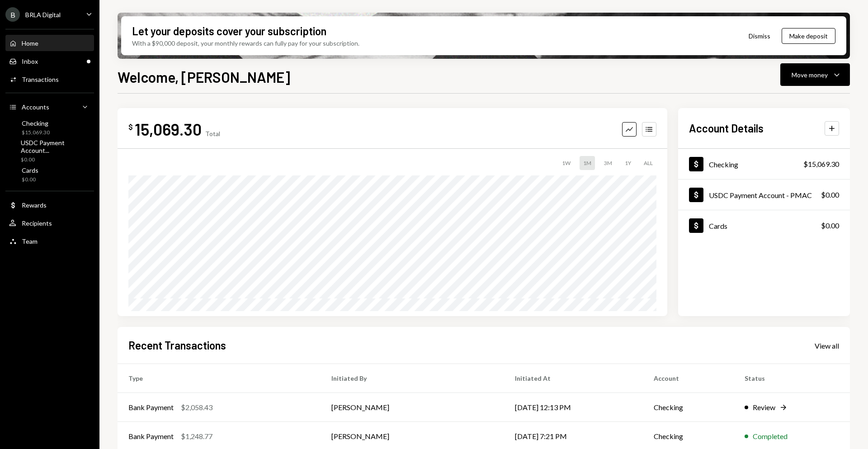 This screenshot has height=449, width=868. What do you see at coordinates (50, 223) in the screenshot?
I see `a: Recipients` at bounding box center [50, 223].